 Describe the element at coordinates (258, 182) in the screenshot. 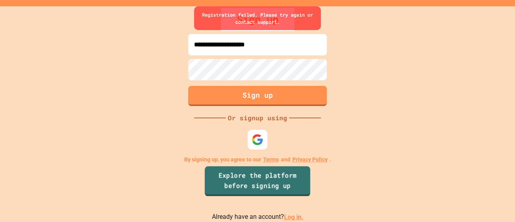

I see `a: Explore the platform before signing up` at that location.